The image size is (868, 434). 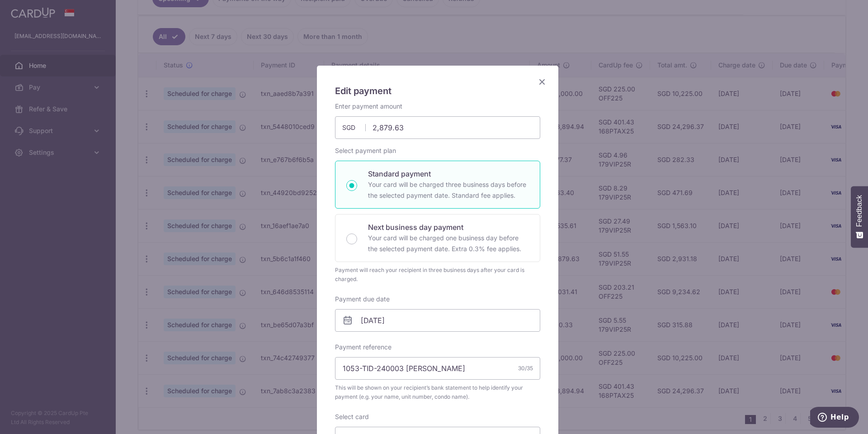 What do you see at coordinates (859, 211) in the screenshot?
I see `span: Feedback` at bounding box center [859, 211].